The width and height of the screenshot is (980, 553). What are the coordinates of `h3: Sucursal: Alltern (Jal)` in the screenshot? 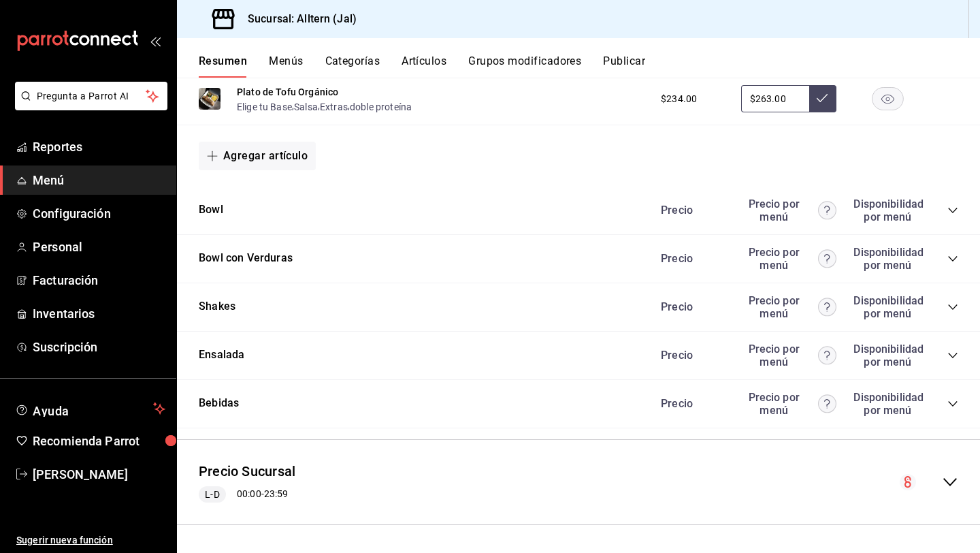 It's located at (297, 19).